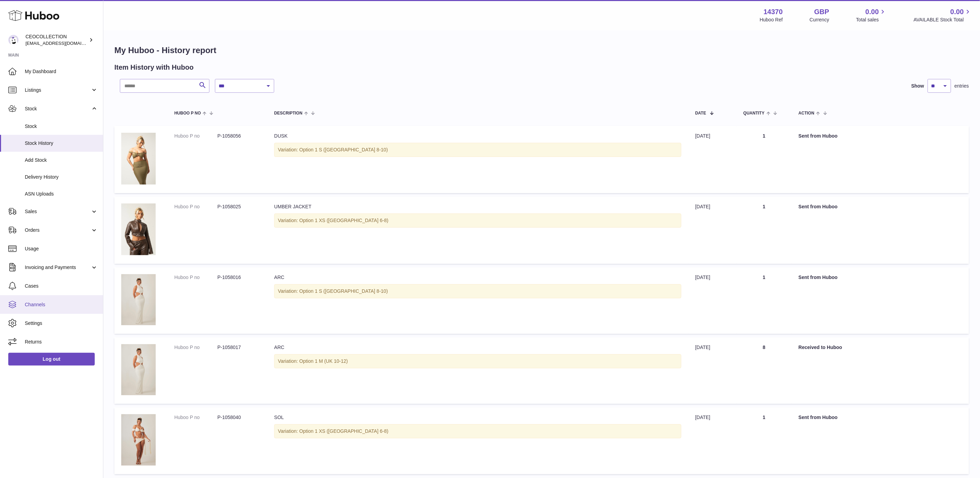 The image size is (980, 478). What do you see at coordinates (478, 230) in the screenshot?
I see `td: UMBER JACKET` at bounding box center [478, 230].